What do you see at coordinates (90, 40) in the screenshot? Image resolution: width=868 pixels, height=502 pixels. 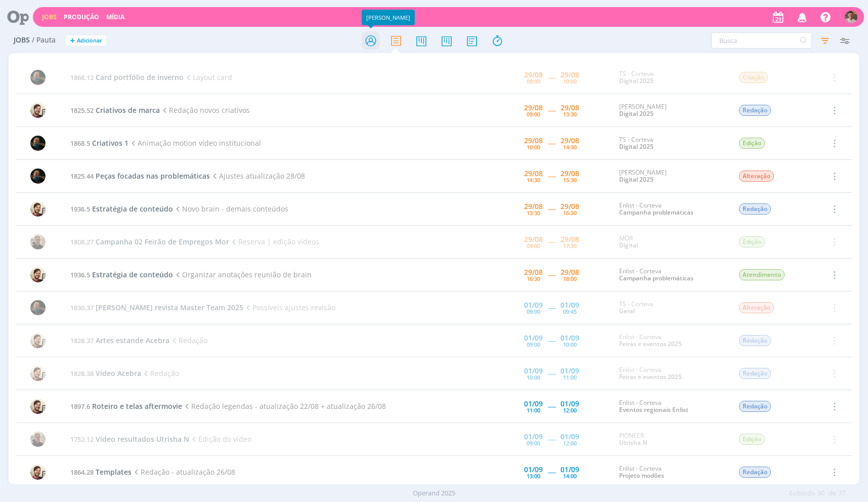 I see `span: Adicionar` at bounding box center [90, 40].